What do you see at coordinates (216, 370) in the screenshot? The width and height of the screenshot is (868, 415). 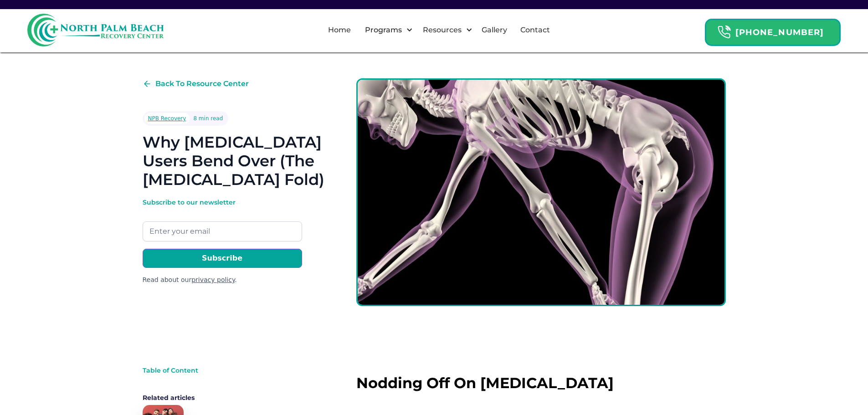 I see `div: Table of Content` at bounding box center [216, 370].